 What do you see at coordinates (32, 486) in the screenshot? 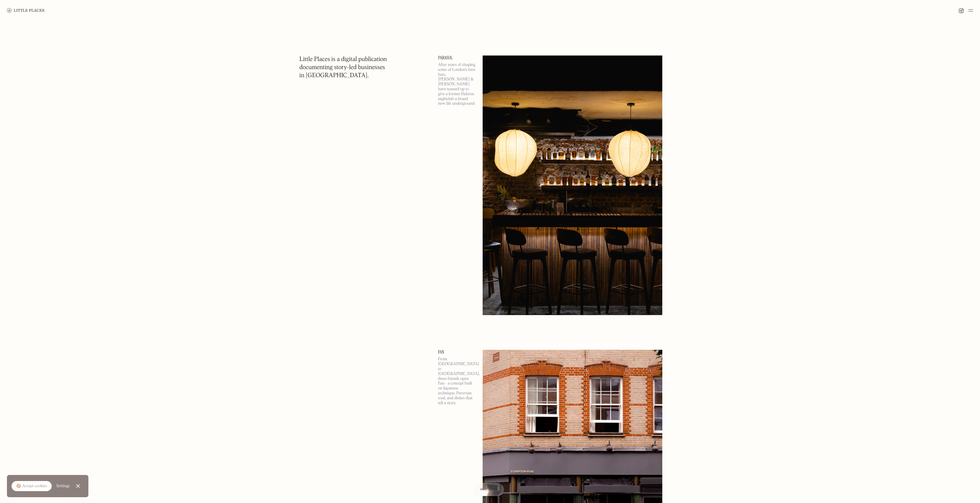
I see `div: 🍪 Accept cookies` at bounding box center [32, 486].